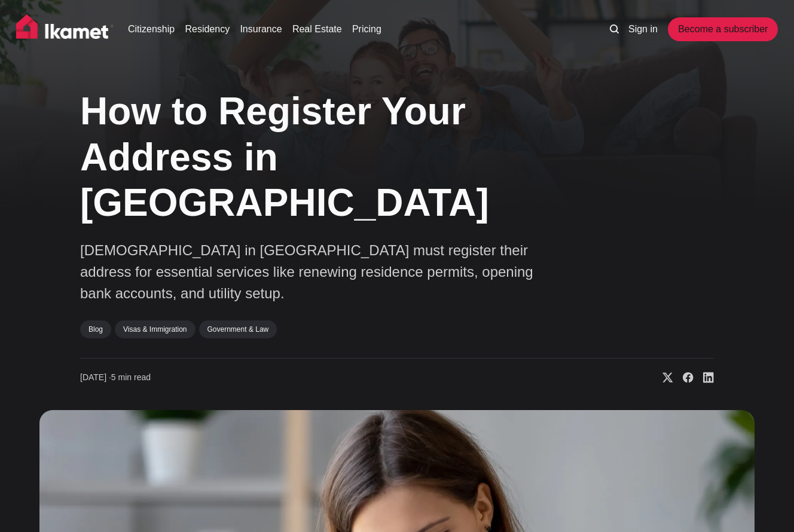  What do you see at coordinates (683, 378) in the screenshot?
I see `a: Share on Facebook` at bounding box center [683, 378].